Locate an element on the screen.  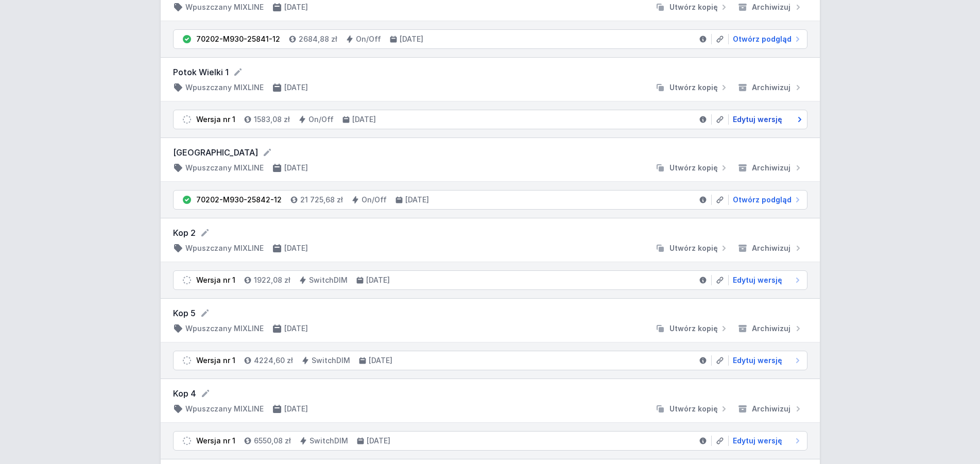
h4: 2684,88 zł is located at coordinates (318, 39).